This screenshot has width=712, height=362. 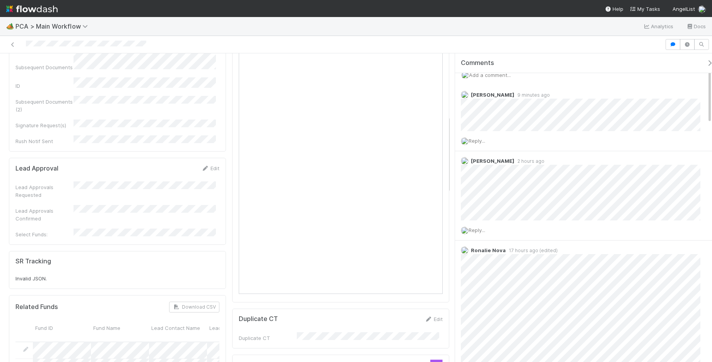 What do you see at coordinates (684, 9) in the screenshot?
I see `span: AngelList` at bounding box center [684, 9].